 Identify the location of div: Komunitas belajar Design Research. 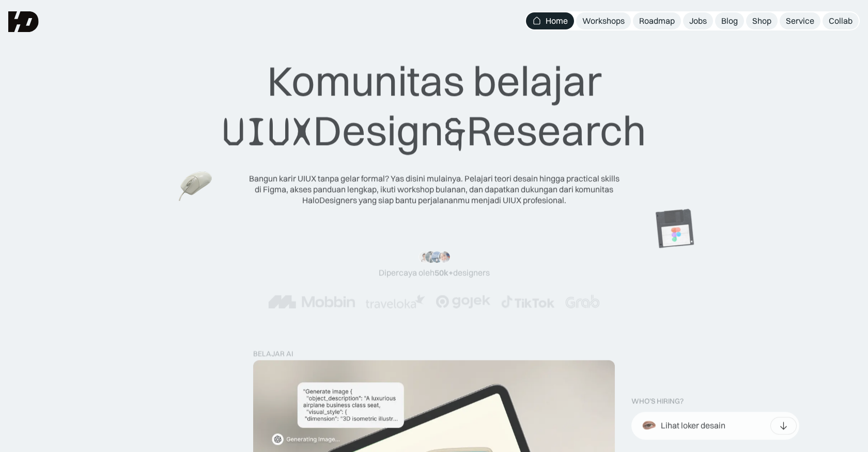
(434, 106).